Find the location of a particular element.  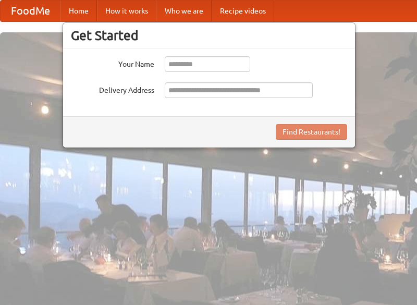

button: Find Restaurants! is located at coordinates (311, 132).